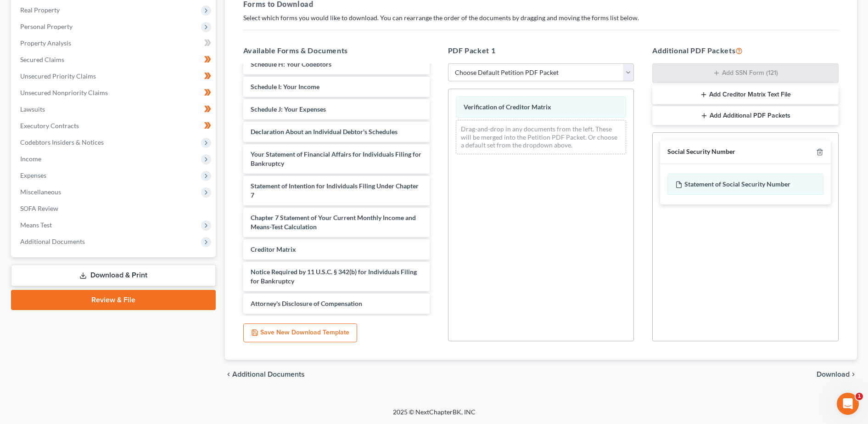  What do you see at coordinates (50, 125) in the screenshot?
I see `span: Executory Contracts` at bounding box center [50, 125].